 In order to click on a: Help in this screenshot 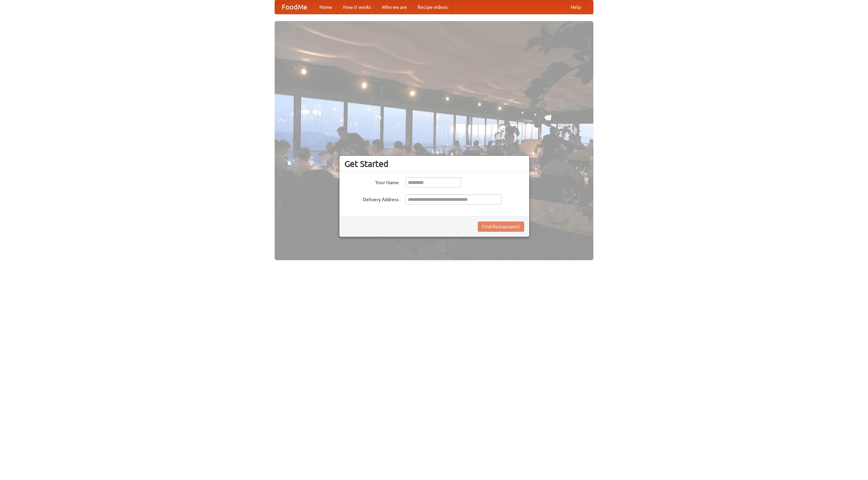, I will do `click(576, 7)`.